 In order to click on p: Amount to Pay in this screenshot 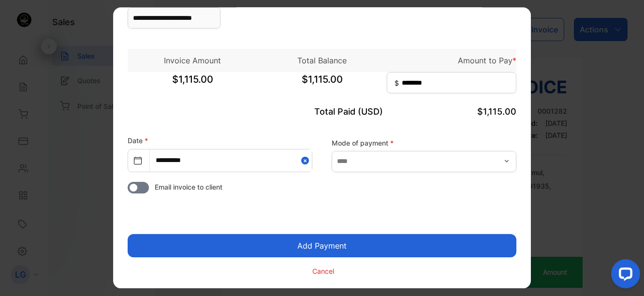, I will do `click(452, 60)`.